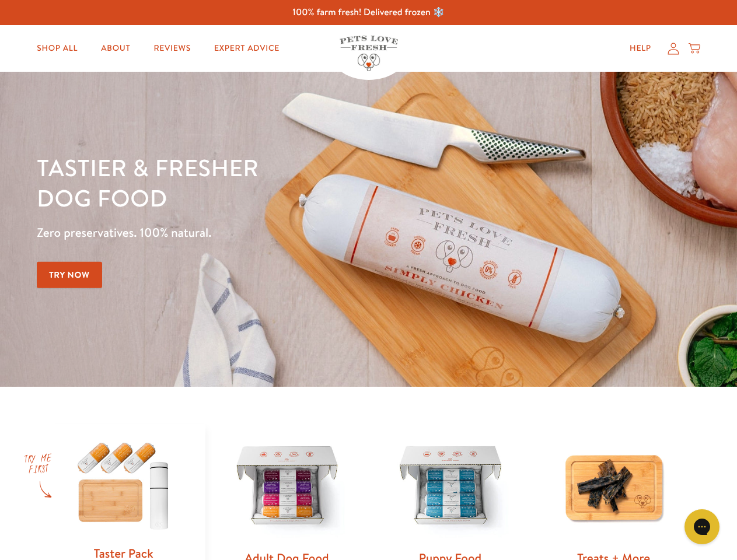 The width and height of the screenshot is (737, 560). What do you see at coordinates (258, 182) in the screenshot?
I see `h1: Tastier & fresher dog food` at bounding box center [258, 182].